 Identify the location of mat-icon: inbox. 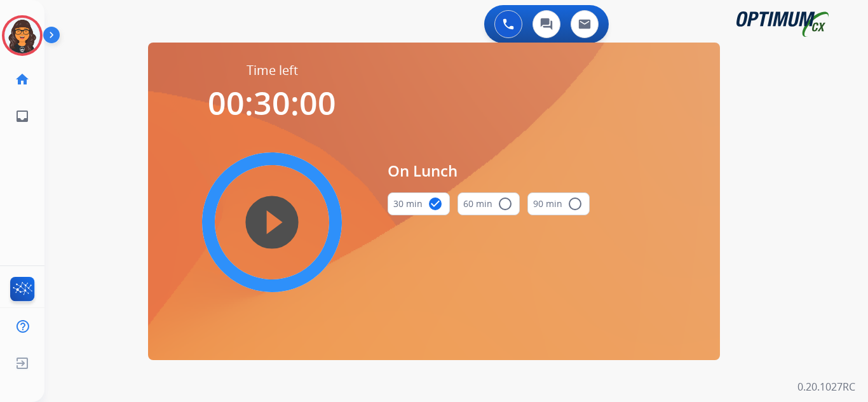
(22, 117).